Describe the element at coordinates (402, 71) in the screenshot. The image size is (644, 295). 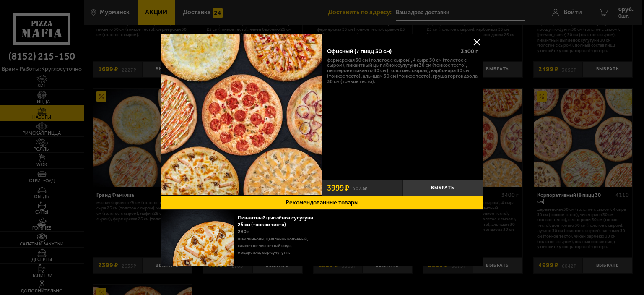
I see `p: Фермерская 30 см (толстое с сыром), 4 сыра 30 см (толстое с сыром), Пикантный цыплёнок сулугуни 3...` at that location.